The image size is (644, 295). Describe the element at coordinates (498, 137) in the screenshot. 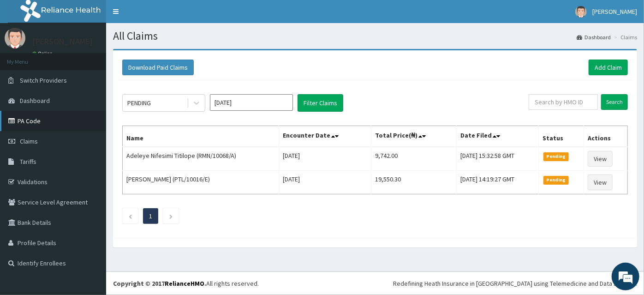

I see `th: Date Filed` at that location.